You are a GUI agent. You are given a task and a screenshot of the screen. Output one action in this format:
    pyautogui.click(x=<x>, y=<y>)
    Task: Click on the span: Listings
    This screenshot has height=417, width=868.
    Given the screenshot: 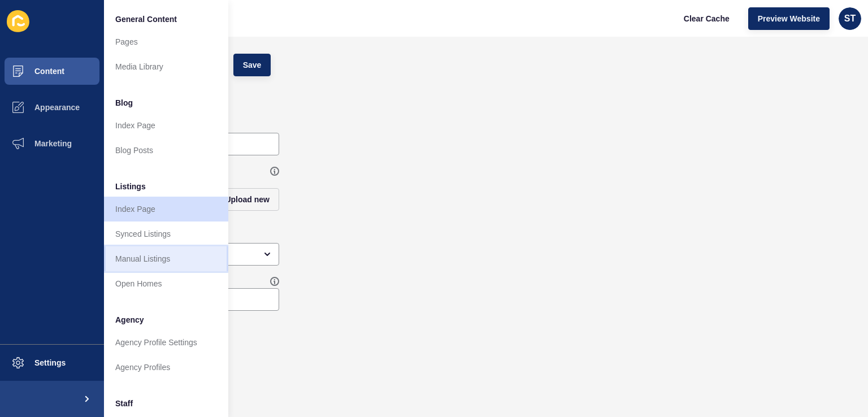 What is the action you would take?
    pyautogui.click(x=131, y=186)
    